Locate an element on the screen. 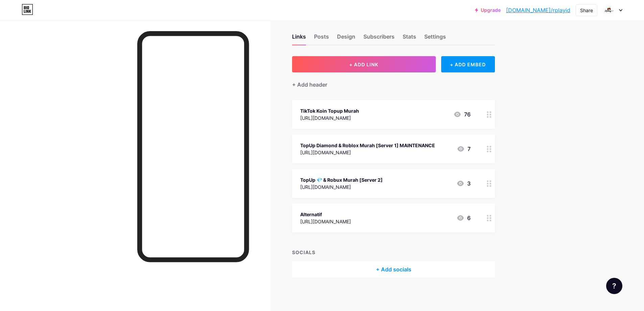 The height and width of the screenshot is (311, 644). div: Settings is located at coordinates (435, 39).